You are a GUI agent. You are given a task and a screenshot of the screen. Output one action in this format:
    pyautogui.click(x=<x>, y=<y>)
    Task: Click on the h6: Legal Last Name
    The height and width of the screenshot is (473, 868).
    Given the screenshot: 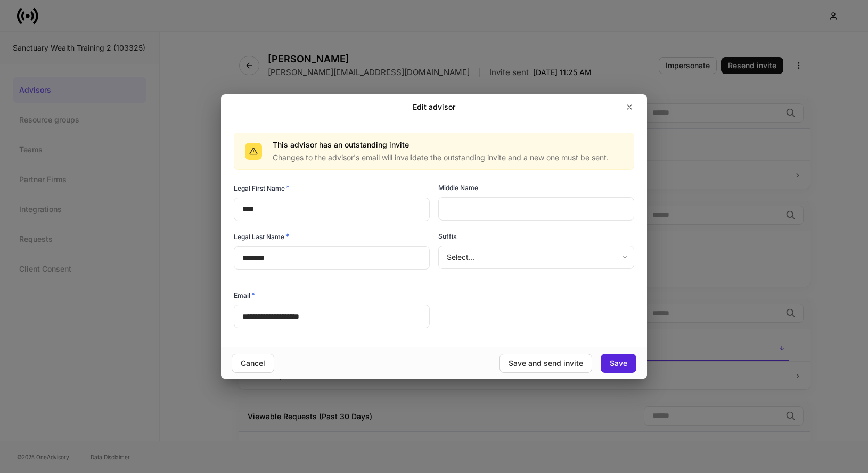 What is the action you would take?
    pyautogui.click(x=261, y=236)
    